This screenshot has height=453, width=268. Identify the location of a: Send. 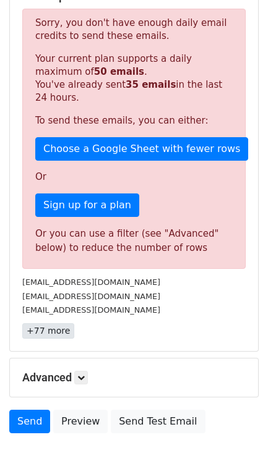
(30, 422).